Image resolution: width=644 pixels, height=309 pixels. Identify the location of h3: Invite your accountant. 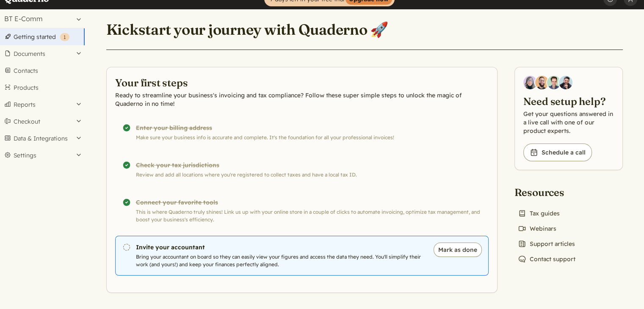
(280, 247).